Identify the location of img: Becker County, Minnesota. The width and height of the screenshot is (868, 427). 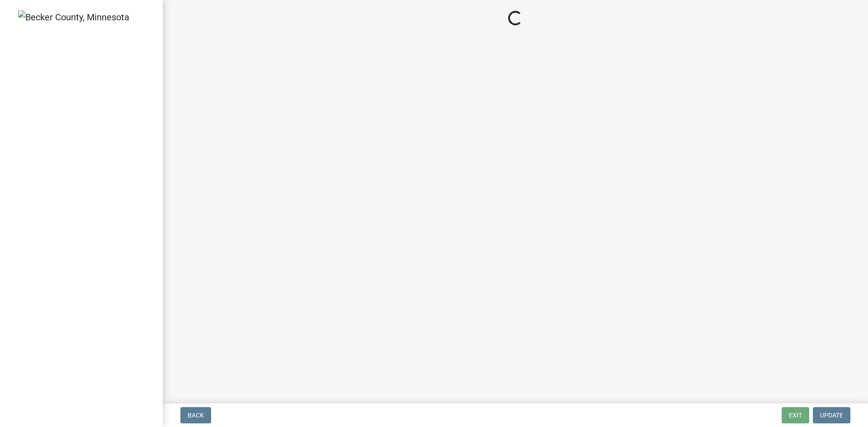
(74, 17).